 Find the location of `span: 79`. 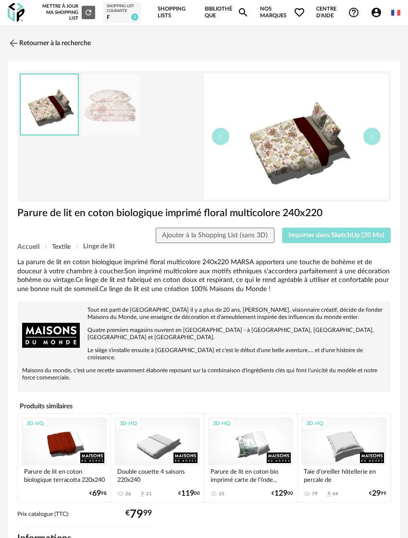

span: 79 is located at coordinates (136, 514).